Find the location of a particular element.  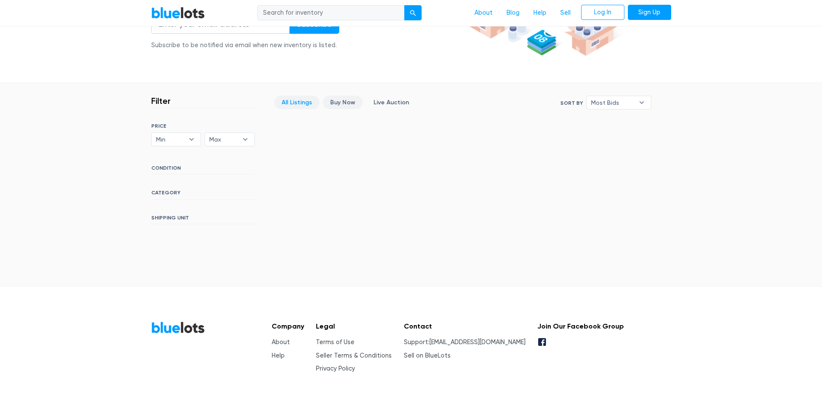

a: Privacy Policy is located at coordinates (335, 369).